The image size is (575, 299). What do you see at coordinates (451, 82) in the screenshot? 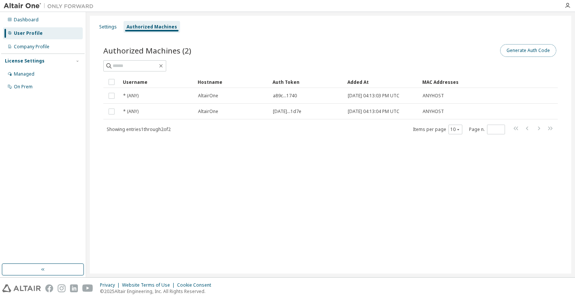
I see `div: MAC Addresses` at bounding box center [451, 82].